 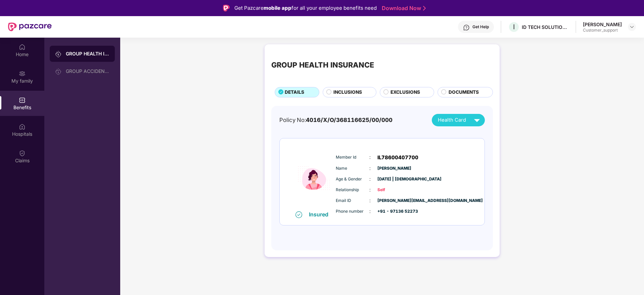 What do you see at coordinates (277, 8) in the screenshot?
I see `strong: mobile app` at bounding box center [277, 8].